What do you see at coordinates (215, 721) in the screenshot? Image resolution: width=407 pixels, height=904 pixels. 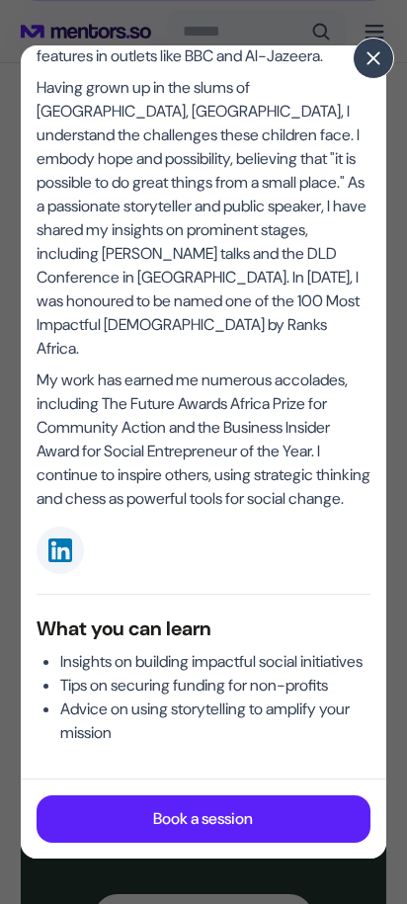 I see `li: Advice on using storytelling to amplify your mission` at bounding box center [215, 721].